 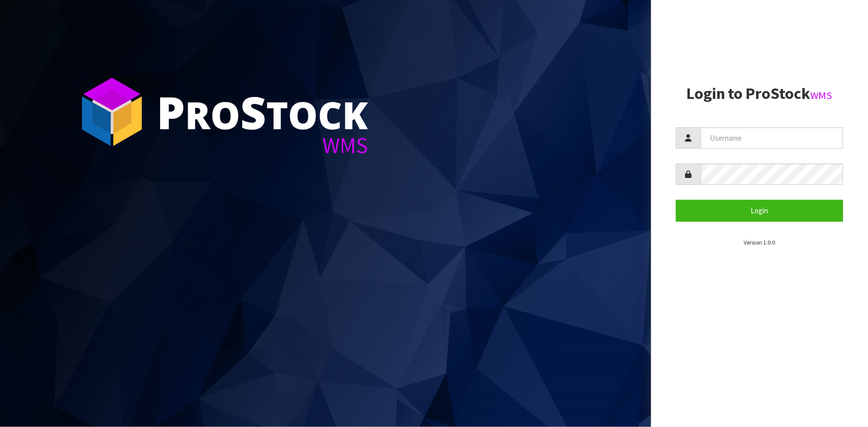 What do you see at coordinates (821, 95) in the screenshot?
I see `small: WMS` at bounding box center [821, 95].